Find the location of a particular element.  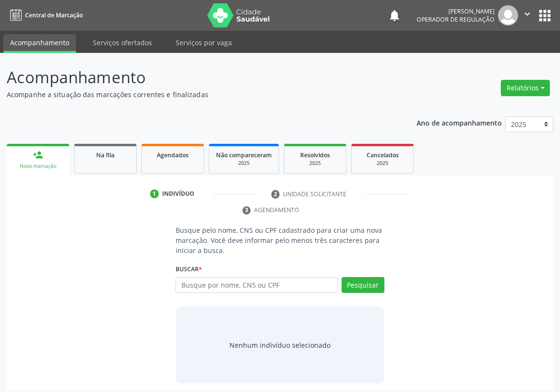

a: Serviços ofertados is located at coordinates (122, 42).